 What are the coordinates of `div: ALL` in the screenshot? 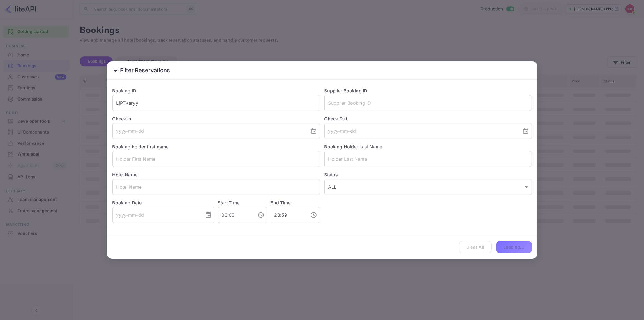 It's located at (428, 187).